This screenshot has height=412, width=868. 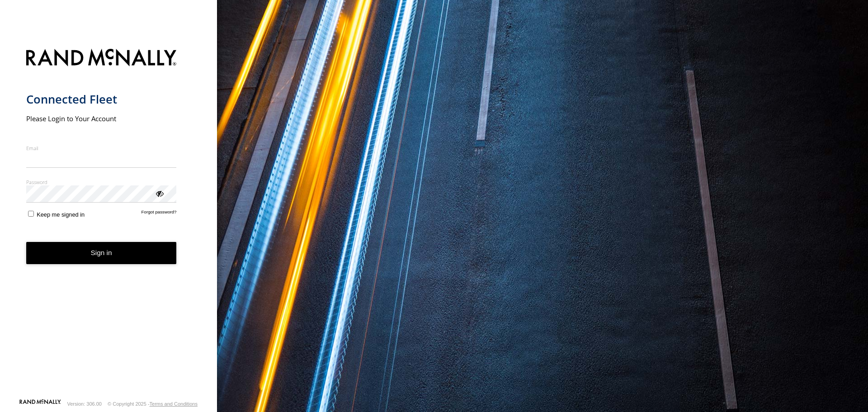 What do you see at coordinates (40, 404) in the screenshot?
I see `a: Visit our Website` at bounding box center [40, 404].